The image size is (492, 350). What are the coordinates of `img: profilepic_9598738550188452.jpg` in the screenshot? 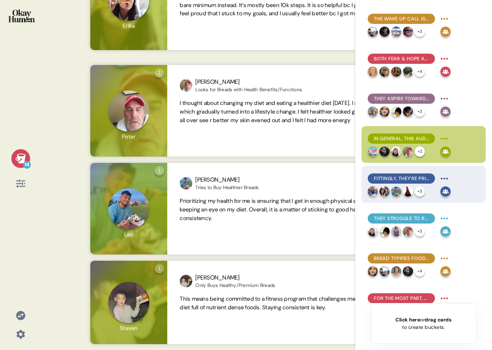 It's located at (373, 191).